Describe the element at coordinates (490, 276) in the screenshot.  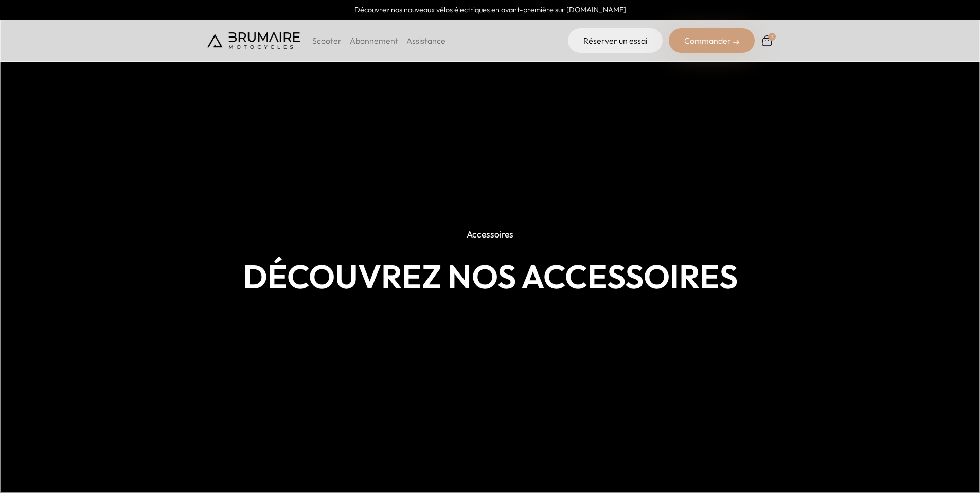
I see `h1: Découvrez nos accessoires` at that location.